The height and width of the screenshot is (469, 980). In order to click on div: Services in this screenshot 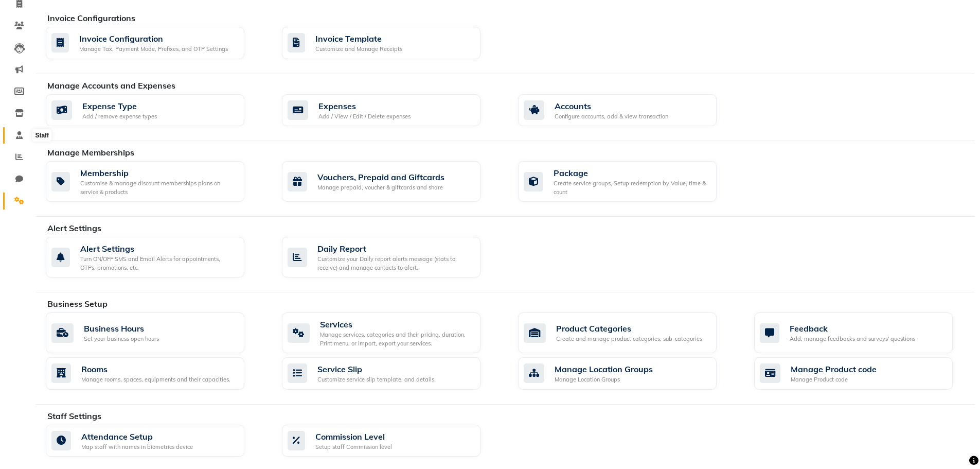, I will do `click(396, 324)`.